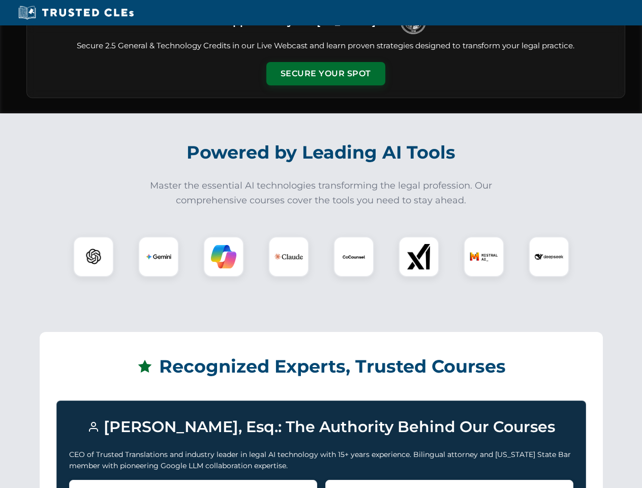  Describe the element at coordinates (76, 13) in the screenshot. I see `img: Trusted CLEs` at that location.